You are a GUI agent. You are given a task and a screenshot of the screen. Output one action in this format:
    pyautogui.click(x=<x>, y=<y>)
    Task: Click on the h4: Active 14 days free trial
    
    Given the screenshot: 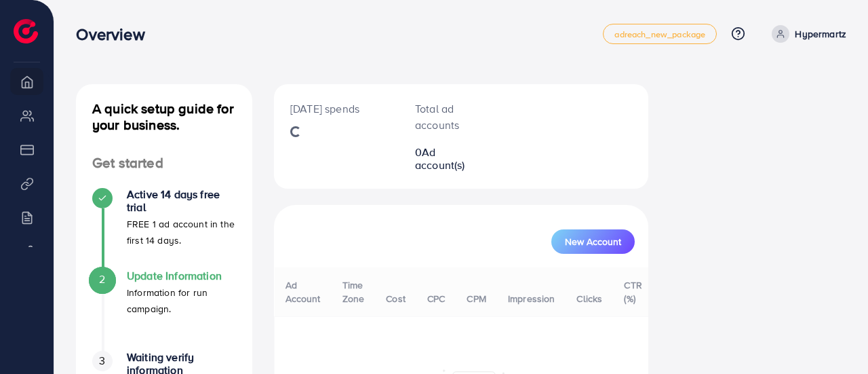 What is the action you would take?
    pyautogui.click(x=181, y=201)
    